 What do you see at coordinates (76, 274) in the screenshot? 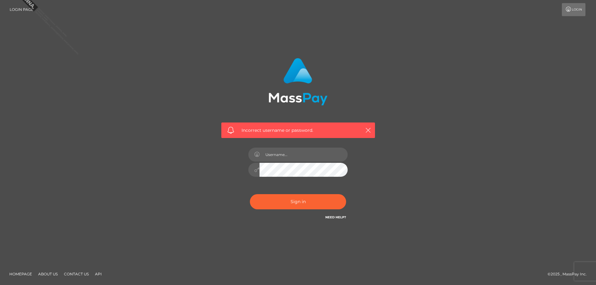
I see `a: Contact Us` at bounding box center [76, 274].